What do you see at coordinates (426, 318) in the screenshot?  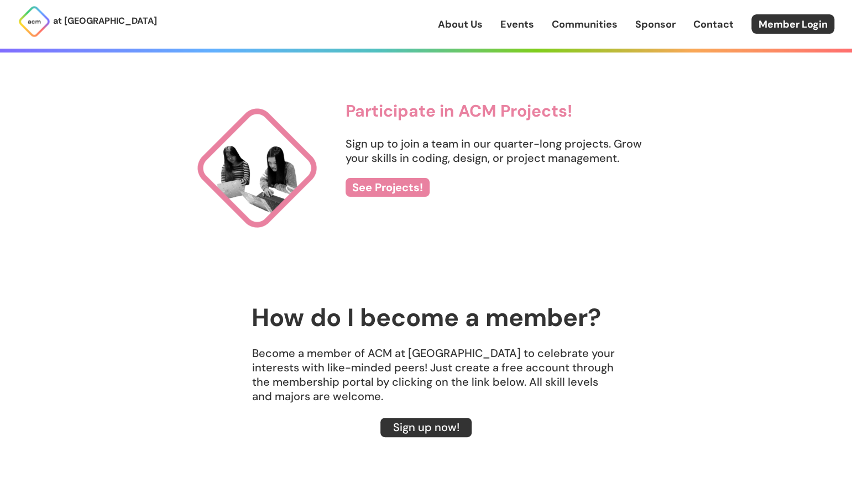 I see `h2: How do I become a member?` at bounding box center [426, 318].